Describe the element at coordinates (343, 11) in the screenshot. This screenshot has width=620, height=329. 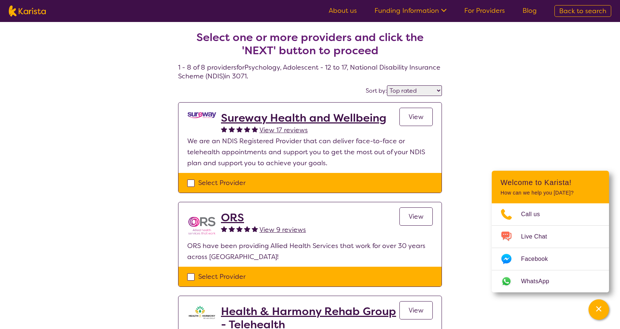
I see `a: About us` at that location.